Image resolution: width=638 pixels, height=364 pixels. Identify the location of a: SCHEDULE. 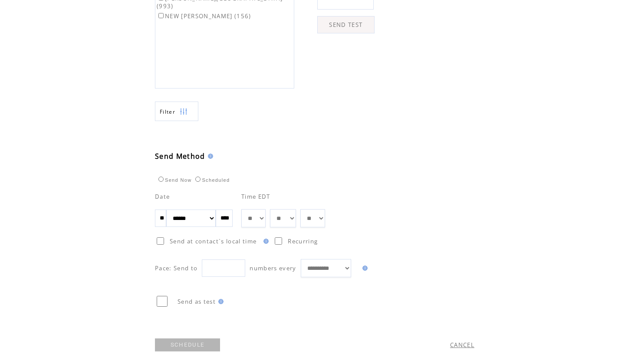
(188, 345).